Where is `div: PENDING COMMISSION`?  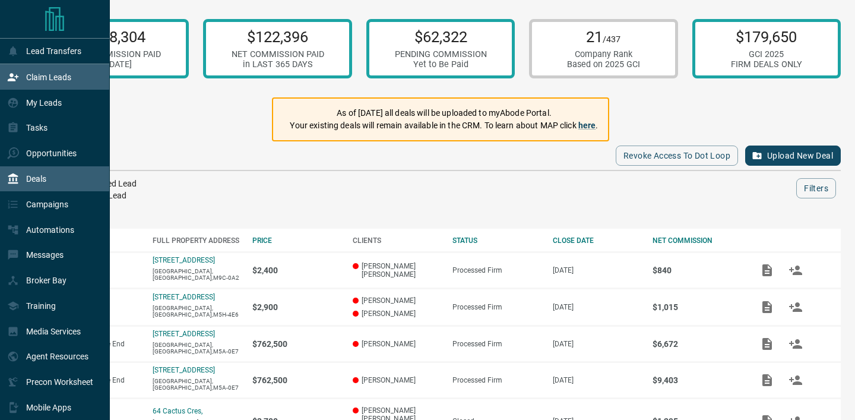
div: PENDING COMMISSION is located at coordinates (441, 54).